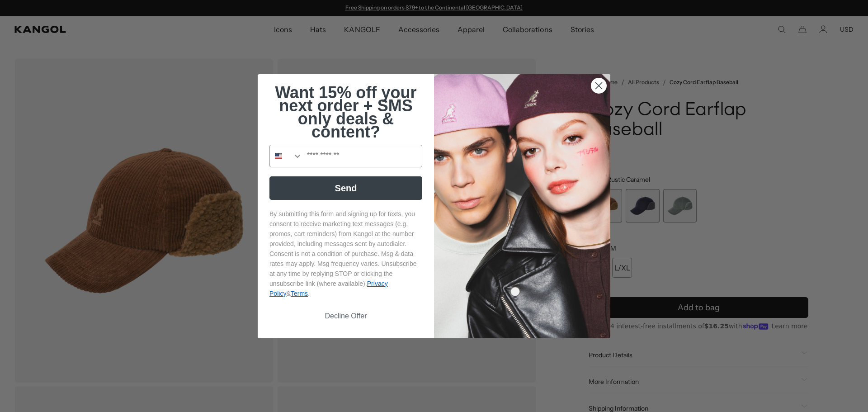  What do you see at coordinates (286, 156) in the screenshot?
I see `button: Search Countries` at bounding box center [286, 156].